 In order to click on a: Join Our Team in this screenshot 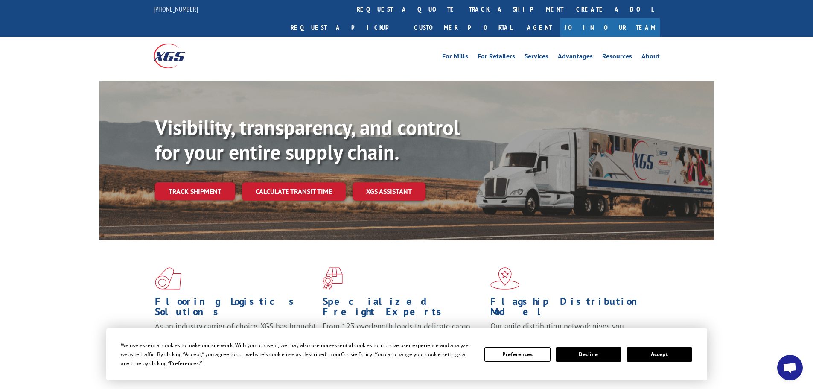, I will do `click(610, 27)`.